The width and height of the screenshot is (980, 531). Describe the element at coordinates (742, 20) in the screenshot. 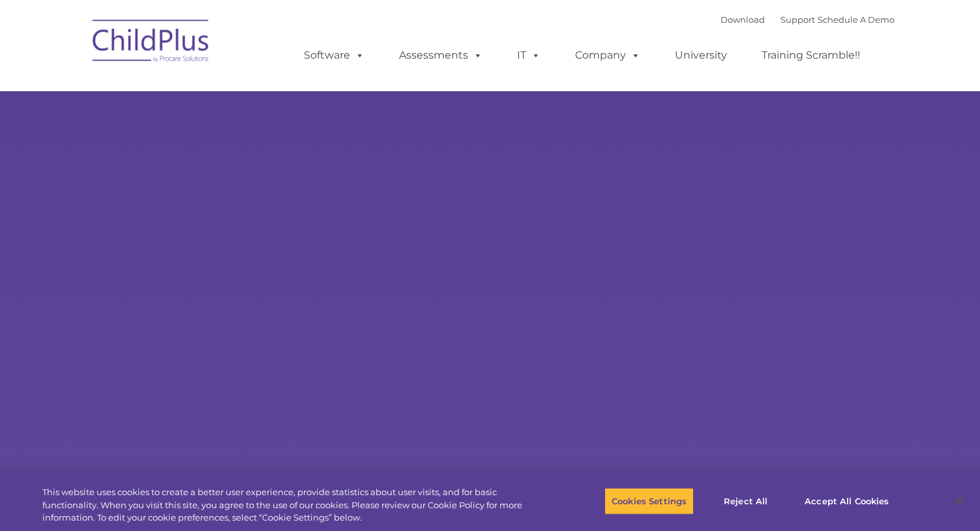

I see `a: Download` at that location.